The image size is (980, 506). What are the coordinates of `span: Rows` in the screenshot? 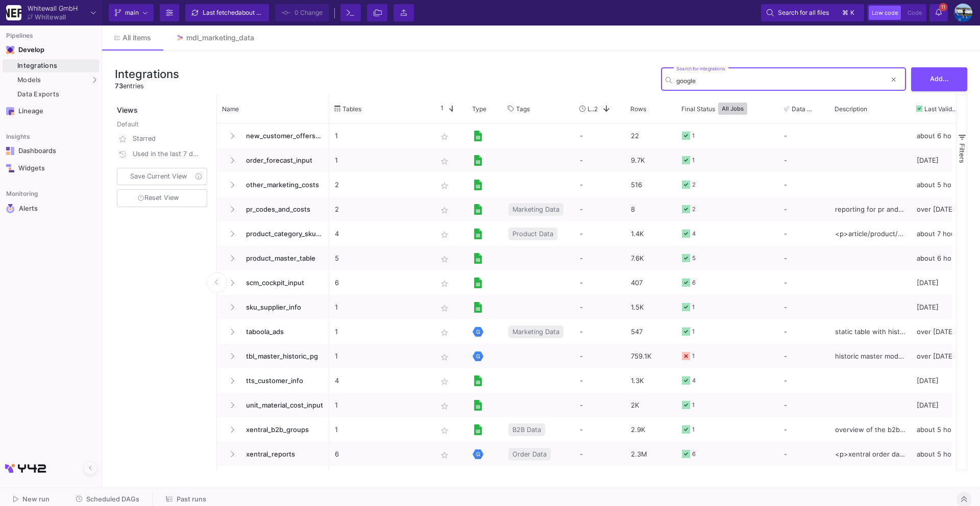 It's located at (638, 109).